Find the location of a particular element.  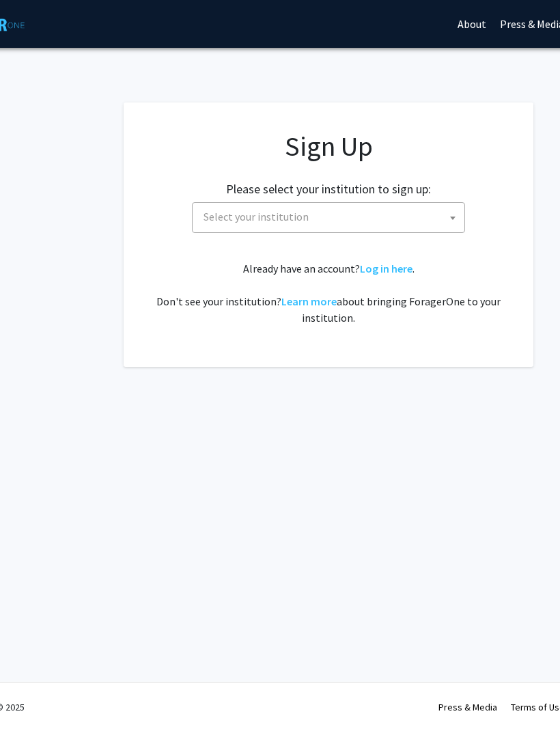

a: Press & Media is located at coordinates (468, 707).